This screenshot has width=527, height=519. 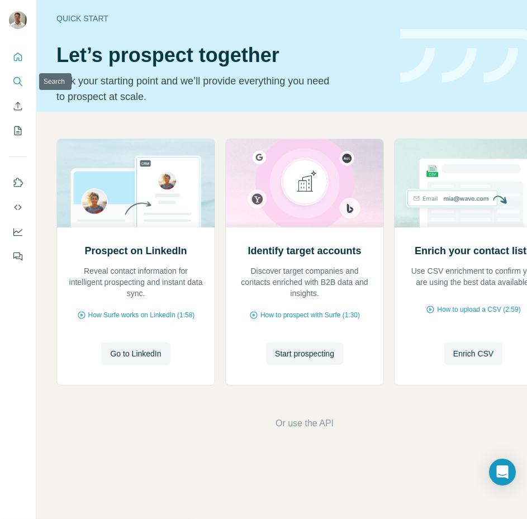 What do you see at coordinates (502, 472) in the screenshot?
I see `div: Open Intercom Messenger` at bounding box center [502, 472].